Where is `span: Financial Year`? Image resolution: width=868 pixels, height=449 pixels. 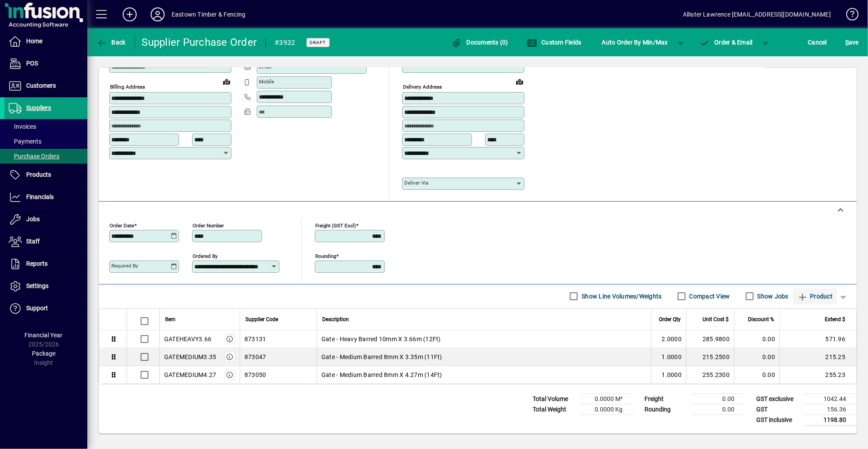
span: Financial Year is located at coordinates (43, 335).